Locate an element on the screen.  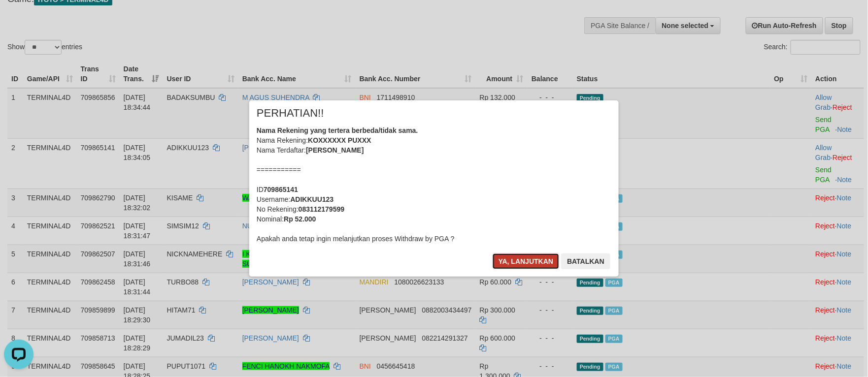
b: Rp 52.000 is located at coordinates (299, 219).